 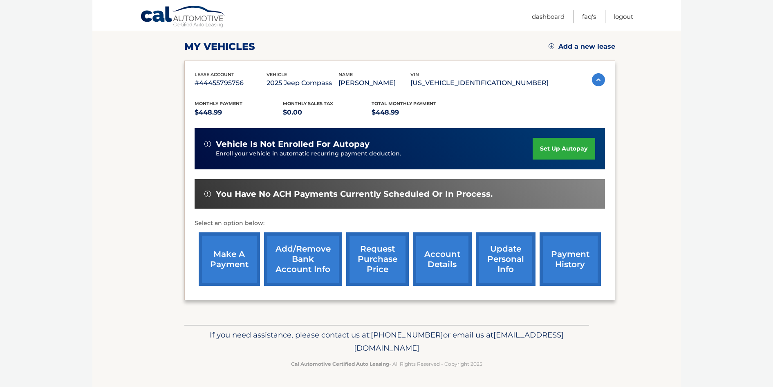 I want to click on p: Enroll your vehicle in automatic recurring payment deduction., so click(x=375, y=154).